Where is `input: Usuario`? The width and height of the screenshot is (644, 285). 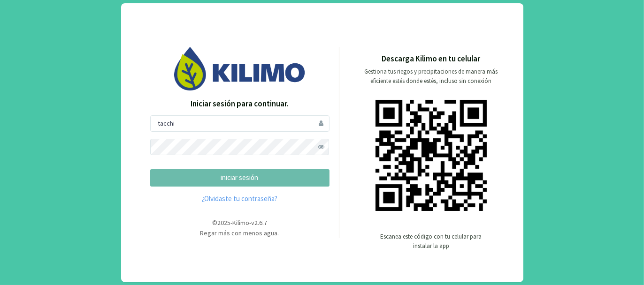 input: Usuario is located at coordinates (240, 123).